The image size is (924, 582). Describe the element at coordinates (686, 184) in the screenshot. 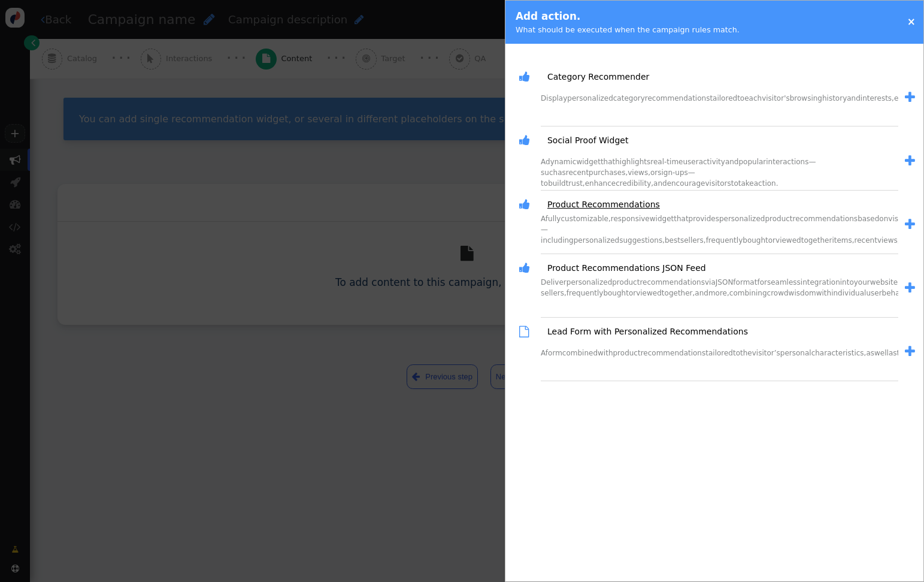

I see `span: encourage` at that location.